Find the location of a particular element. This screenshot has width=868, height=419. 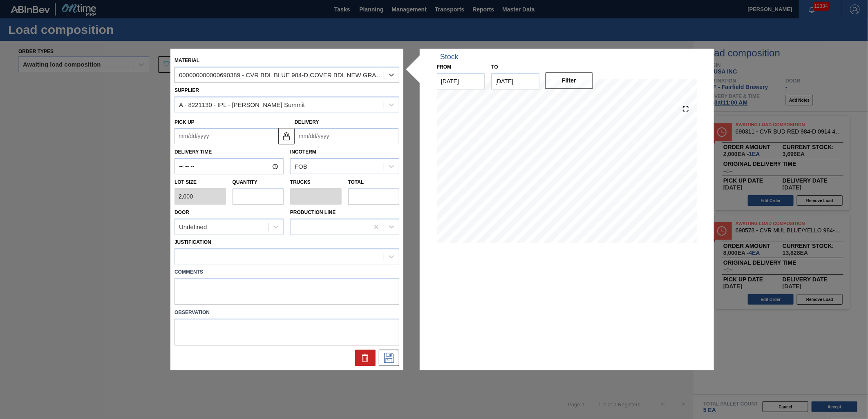

div: 000000000000690389 - CVR BDL BLUE 984-D,COVER BDL NEW GRAPHIC is located at coordinates (282, 75).